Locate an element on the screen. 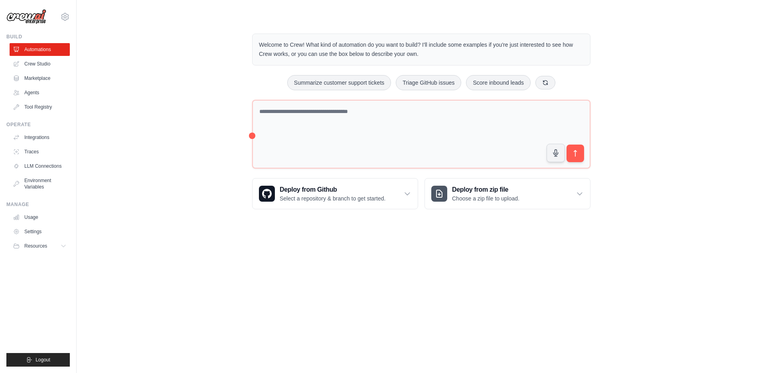 The width and height of the screenshot is (766, 373). p: Select a repository & branch to get started. is located at coordinates (333, 198).